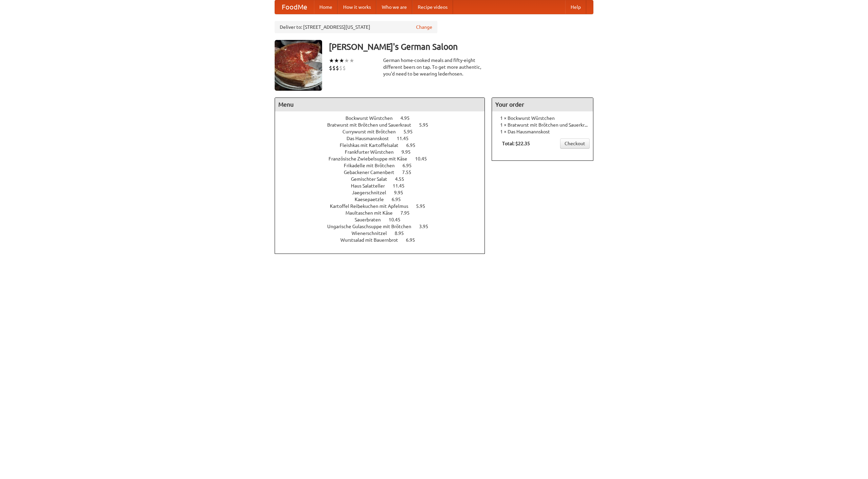  Describe the element at coordinates (372, 240) in the screenshot. I see `span: Wurstsalad mit Bauernbrot` at that location.